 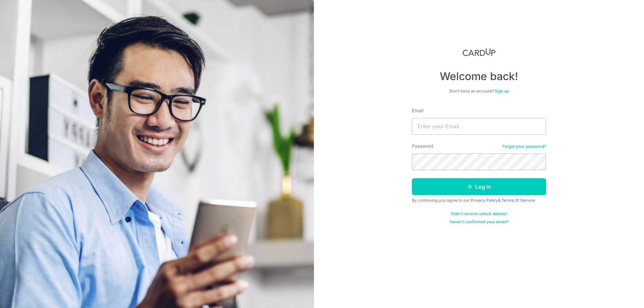 What do you see at coordinates (479, 222) in the screenshot?
I see `a: Haven't confirmed your email?` at bounding box center [479, 222].